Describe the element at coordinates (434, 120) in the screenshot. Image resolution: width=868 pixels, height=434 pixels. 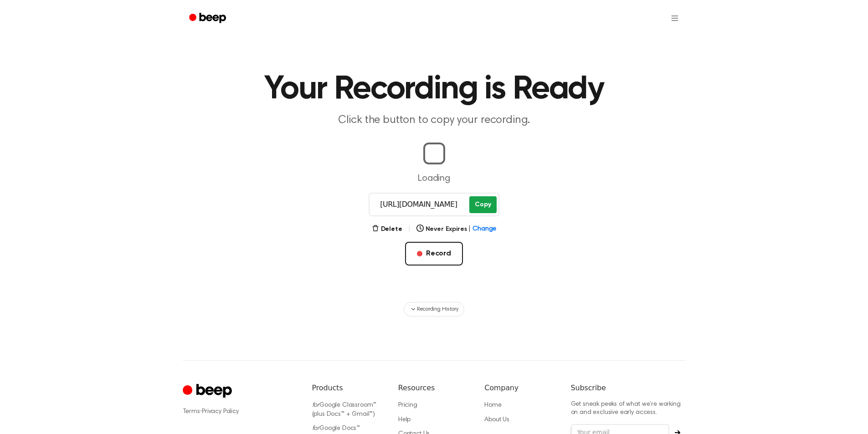
I see `p: Click the button to copy your recording.` at that location.